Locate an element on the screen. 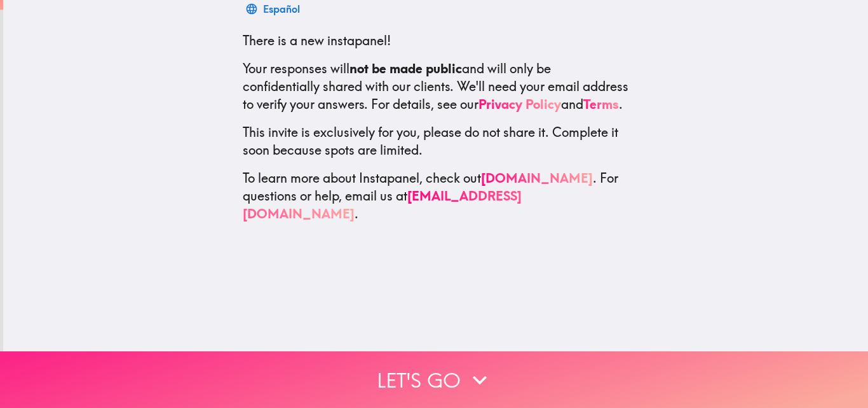  p: Your responses will and will only be confidentially shared with our clients. We'll need your emai... is located at coordinates (436, 86).